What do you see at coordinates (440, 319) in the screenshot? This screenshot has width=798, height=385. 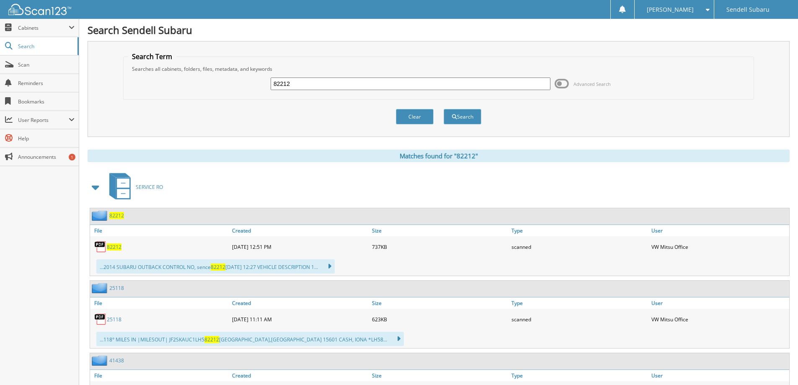 I see `div: 623KB` at bounding box center [440, 319].